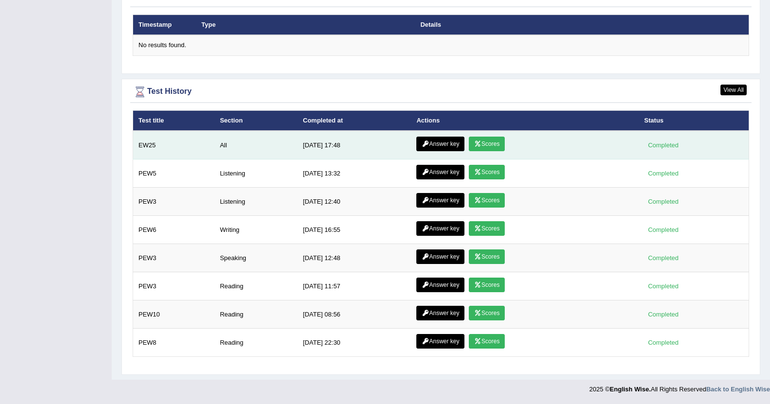  What do you see at coordinates (441, 92) in the screenshot?
I see `div: Test History` at bounding box center [441, 92].